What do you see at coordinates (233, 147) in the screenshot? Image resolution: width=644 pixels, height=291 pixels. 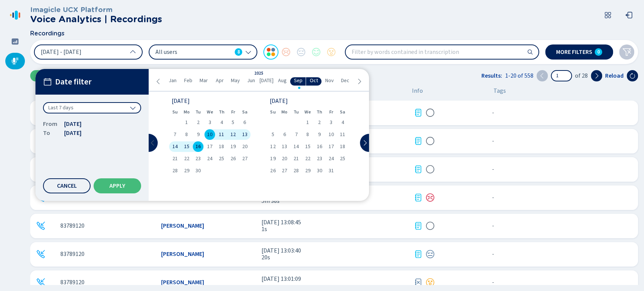 I see `span: 19` at bounding box center [233, 147].